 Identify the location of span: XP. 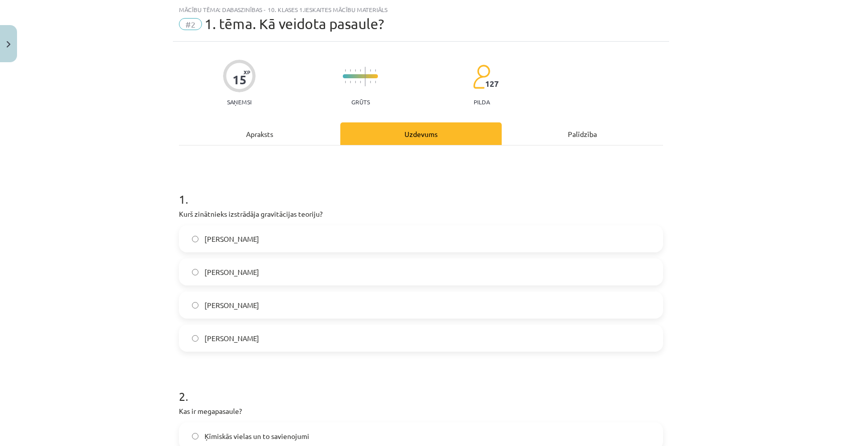
(247, 72).